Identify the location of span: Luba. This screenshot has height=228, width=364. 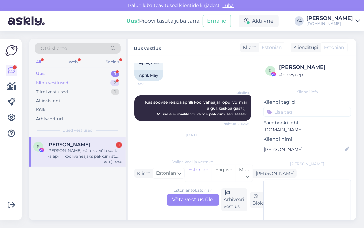
(228, 5).